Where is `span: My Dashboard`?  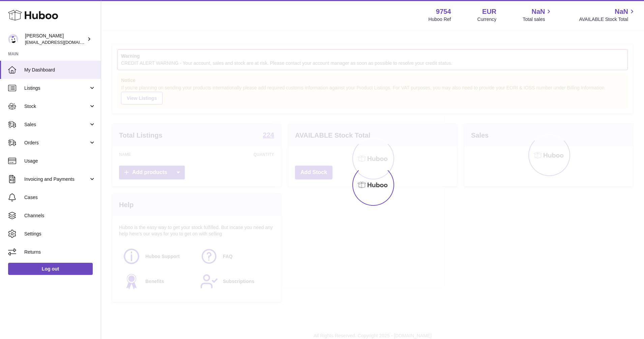
span: My Dashboard is located at coordinates (60, 70).